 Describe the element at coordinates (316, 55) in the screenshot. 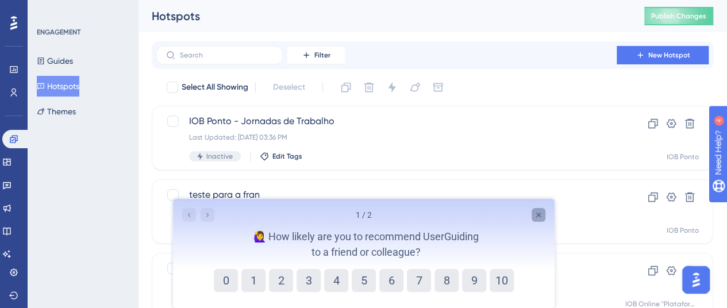

I see `button: Filter` at that location.